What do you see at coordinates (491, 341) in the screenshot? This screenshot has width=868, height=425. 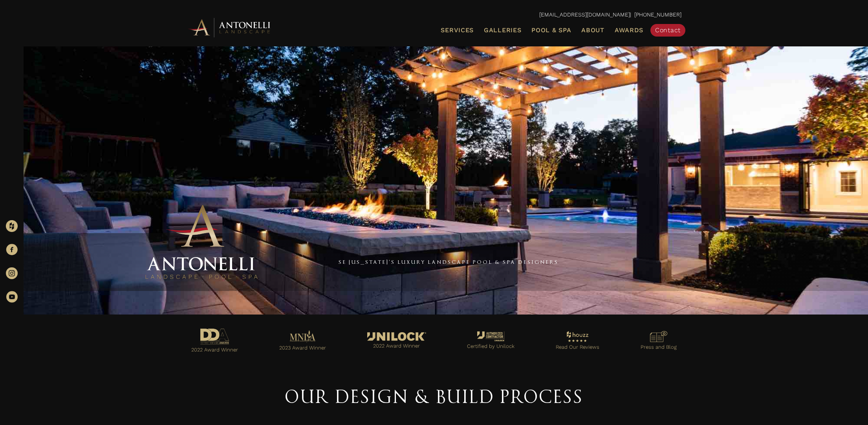 I see `a: Go to https://antonellilandscape.com/unilock-authorized-contractor/` at bounding box center [491, 341].